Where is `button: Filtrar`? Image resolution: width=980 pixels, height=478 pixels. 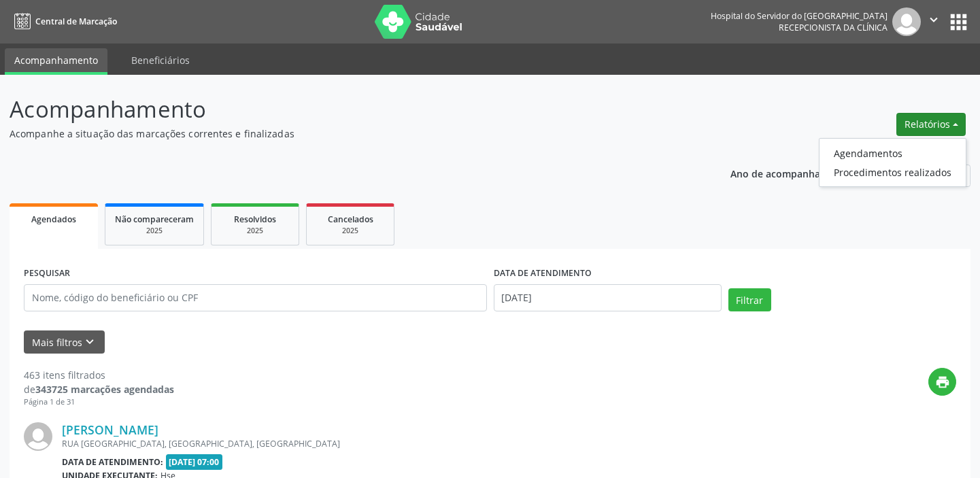
button: Filtrar is located at coordinates (749, 300).